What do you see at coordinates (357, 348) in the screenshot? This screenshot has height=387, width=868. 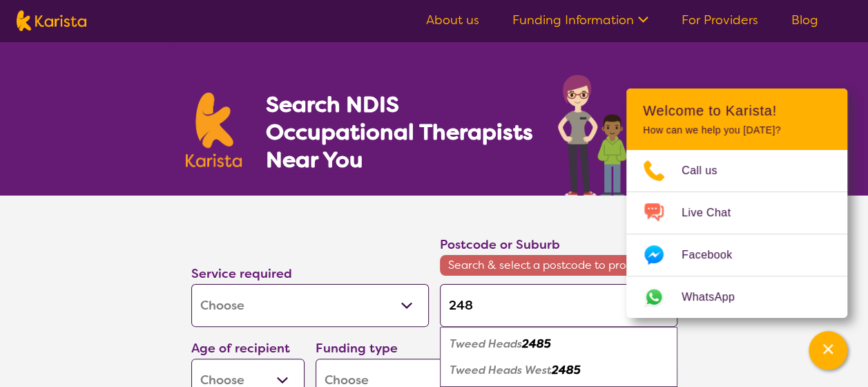 I see `label: Funding type` at bounding box center [357, 348].